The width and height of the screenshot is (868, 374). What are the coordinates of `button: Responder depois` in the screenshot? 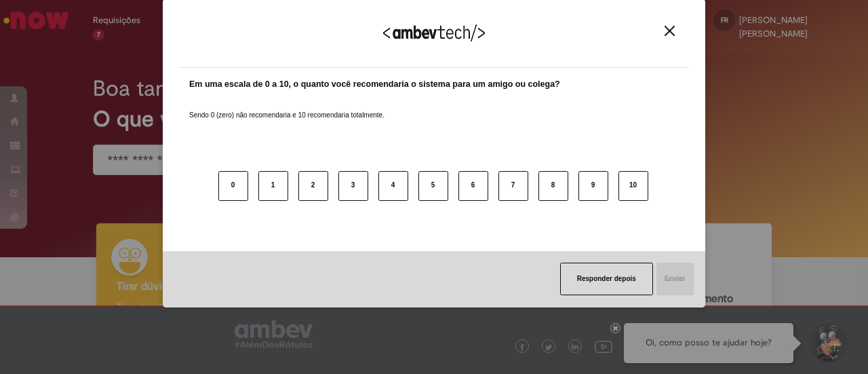 It's located at (606, 279).